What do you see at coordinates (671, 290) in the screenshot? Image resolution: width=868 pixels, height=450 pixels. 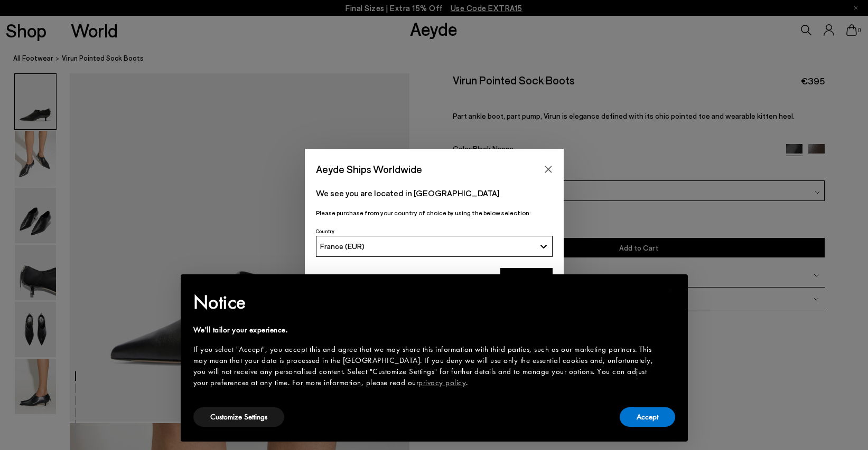 I see `button: Close this notice` at bounding box center [671, 290].